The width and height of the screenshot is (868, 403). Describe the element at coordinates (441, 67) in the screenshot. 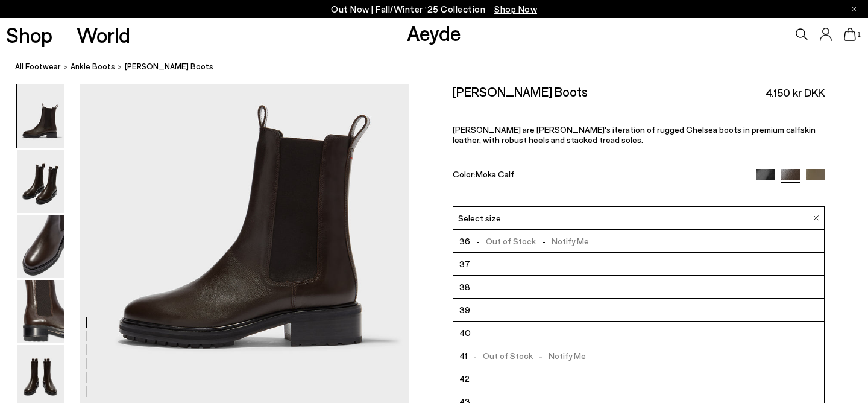

I see `nav: breadcrumb` at that location.